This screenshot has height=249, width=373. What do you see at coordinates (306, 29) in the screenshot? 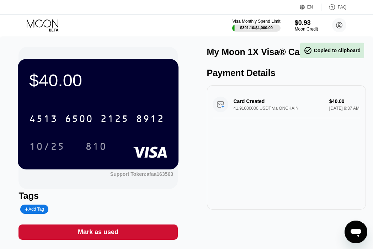
I see `div: Moon Credit` at bounding box center [306, 29].